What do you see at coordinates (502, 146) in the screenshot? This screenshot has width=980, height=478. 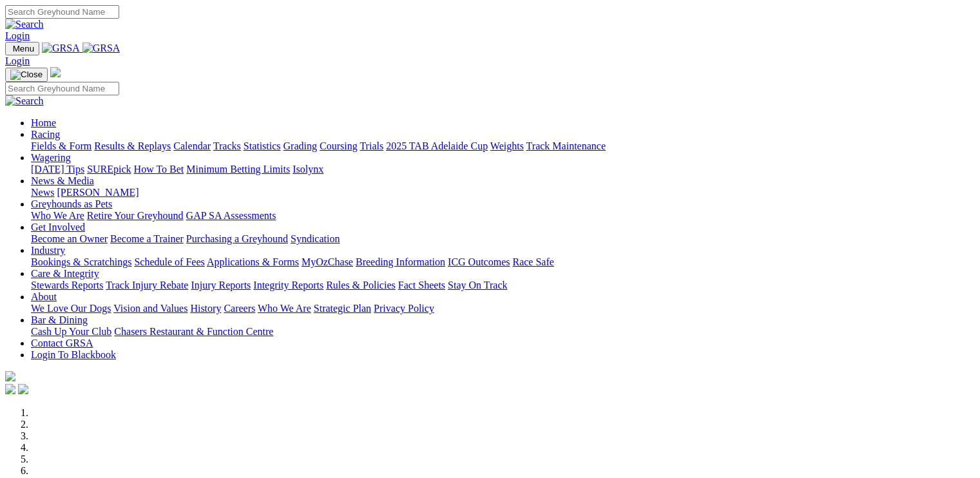 I see `div: Racing` at bounding box center [502, 146].